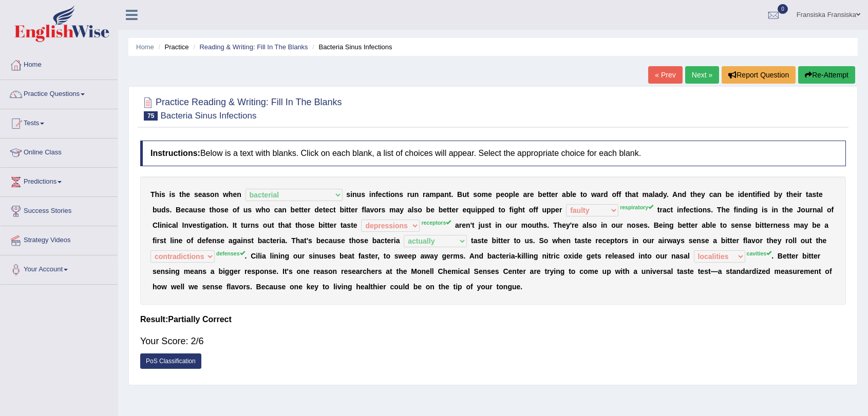 Image resolution: width=868 pixels, height=416 pixels. What do you see at coordinates (172, 47) in the screenshot?
I see `li: Practice` at bounding box center [172, 47].